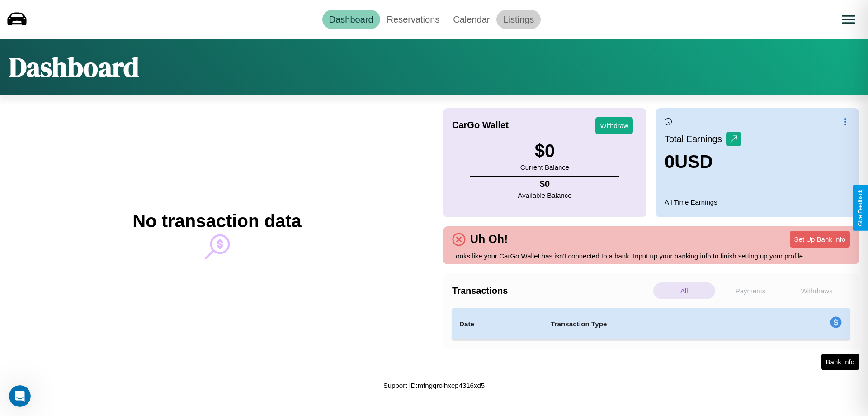 The image size is (868, 416). Describe the element at coordinates (480, 125) in the screenshot. I see `h4: CarGo Wallet` at that location.